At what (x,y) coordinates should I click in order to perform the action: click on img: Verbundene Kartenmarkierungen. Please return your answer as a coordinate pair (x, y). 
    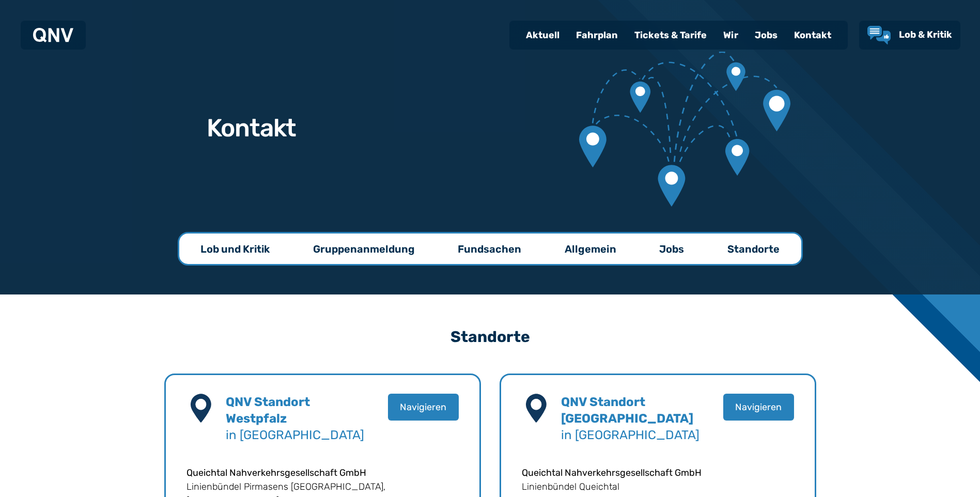
    Looking at the image, I should click on (685, 129).